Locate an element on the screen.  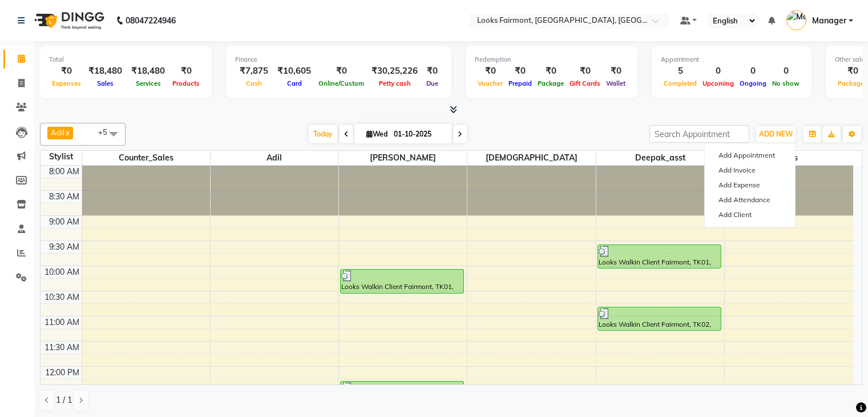
a: Add Attendance is located at coordinates (750, 200).